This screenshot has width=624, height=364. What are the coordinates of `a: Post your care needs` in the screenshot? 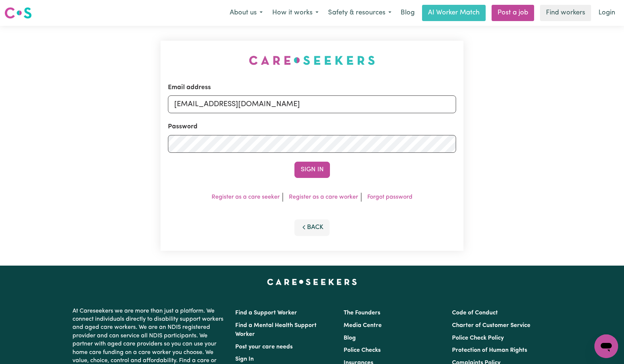 It's located at (264, 346).